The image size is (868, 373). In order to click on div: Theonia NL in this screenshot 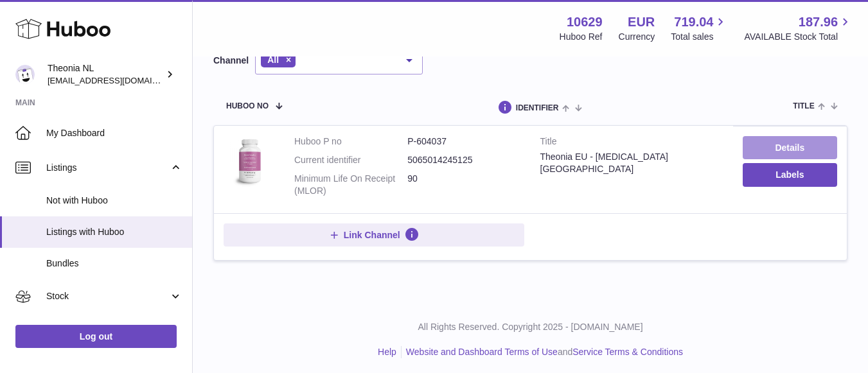, I will do `click(105, 75)`.